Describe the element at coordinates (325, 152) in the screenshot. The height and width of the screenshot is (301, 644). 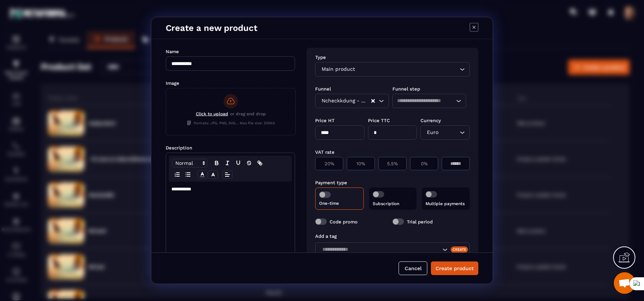
I see `label: VAT rate` at that location.